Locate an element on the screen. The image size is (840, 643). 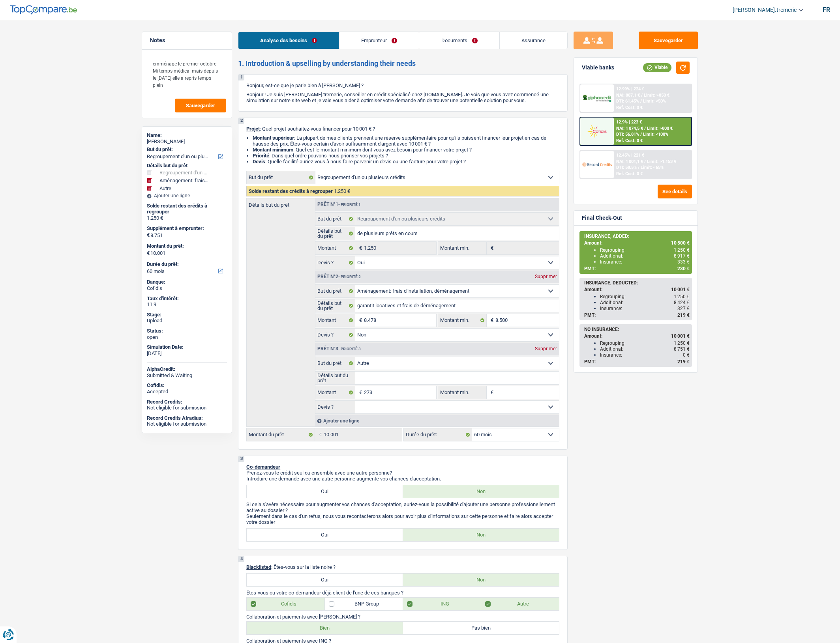
li: : Quelle facilité auriez-vous à nous faire parvenir un devis ou une facture pour votre projet ? is located at coordinates (405, 162).